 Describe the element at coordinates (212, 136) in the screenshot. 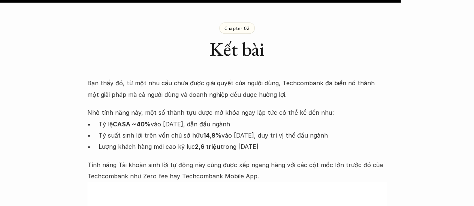

I see `strong: 14,8%` at that location.